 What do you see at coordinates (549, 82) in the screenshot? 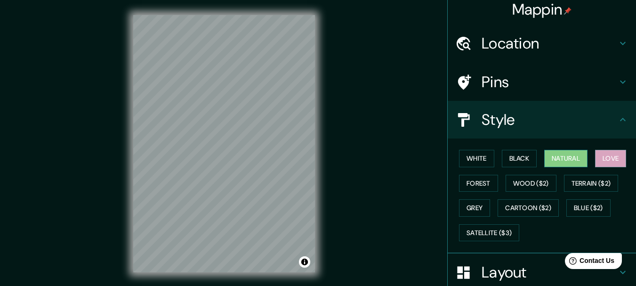
I see `h4: Pins` at bounding box center [549, 82].